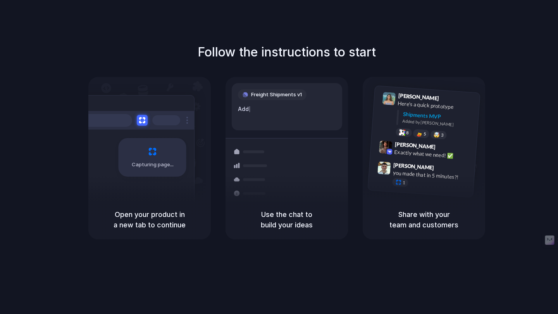 Image resolution: width=558 pixels, height=314 pixels. What do you see at coordinates (444, 170) in the screenshot?
I see `span: 9:47 AM` at bounding box center [444, 170].